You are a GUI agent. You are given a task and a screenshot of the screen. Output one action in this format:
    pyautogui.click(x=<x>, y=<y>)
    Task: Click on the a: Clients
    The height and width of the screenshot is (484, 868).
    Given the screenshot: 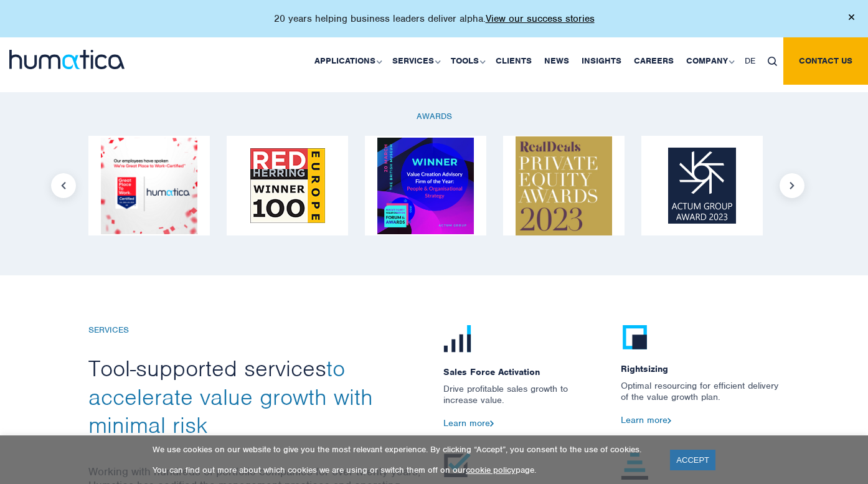 What is the action you would take?
    pyautogui.click(x=514, y=62)
    